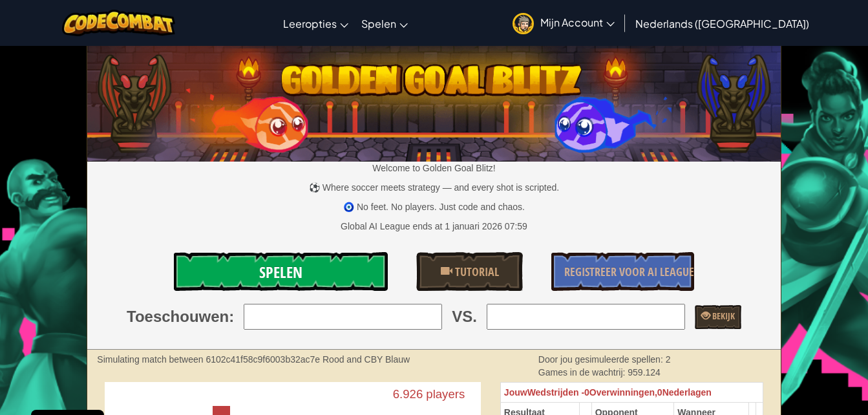 This screenshot has width=868, height=415. Describe the element at coordinates (564, 23) in the screenshot. I see `a: Mijn Account` at that location.